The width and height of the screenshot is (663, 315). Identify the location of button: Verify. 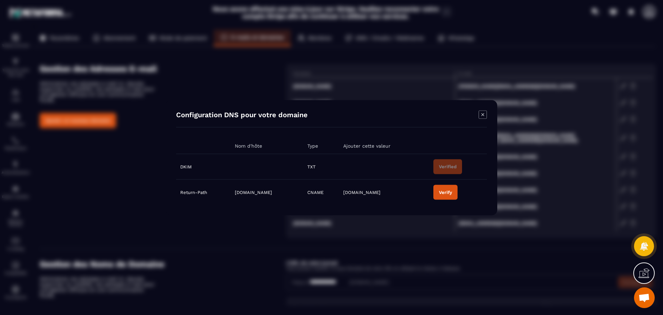
(446, 192).